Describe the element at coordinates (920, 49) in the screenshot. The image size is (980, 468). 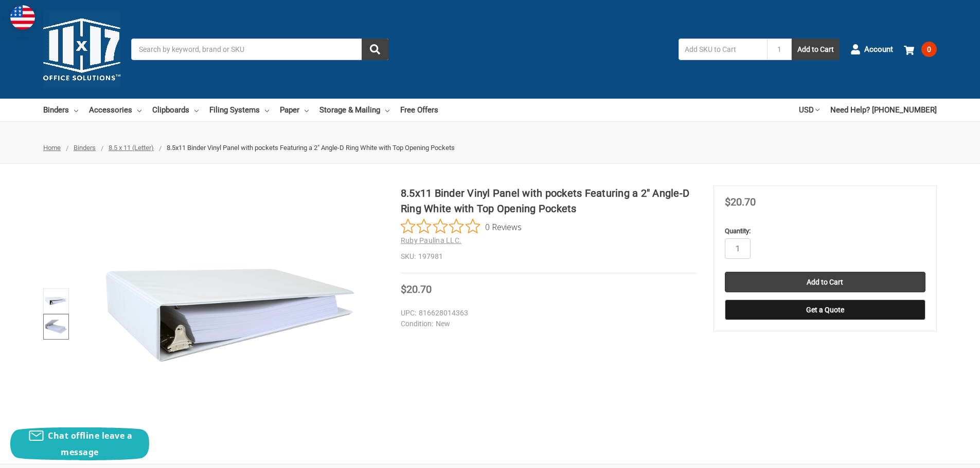
I see `a: 0` at that location.